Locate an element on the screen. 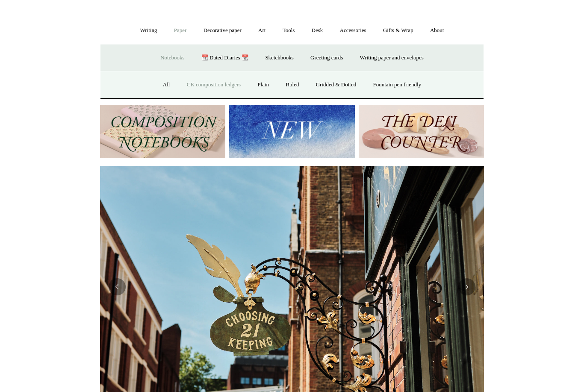  a: Notebooks is located at coordinates (172, 57).